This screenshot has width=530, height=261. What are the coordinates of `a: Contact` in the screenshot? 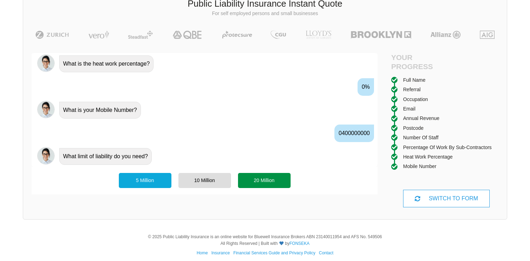 It's located at (326, 253).